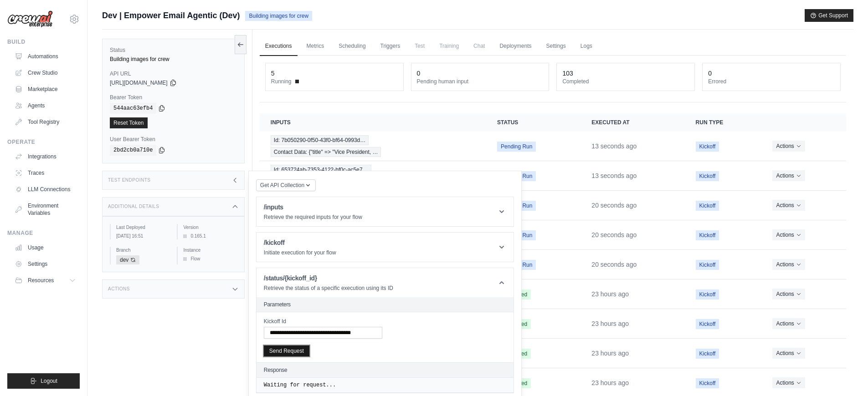 The width and height of the screenshot is (868, 396). What do you see at coordinates (300, 253) in the screenshot?
I see `p: Initiate execution for your flow` at bounding box center [300, 253].